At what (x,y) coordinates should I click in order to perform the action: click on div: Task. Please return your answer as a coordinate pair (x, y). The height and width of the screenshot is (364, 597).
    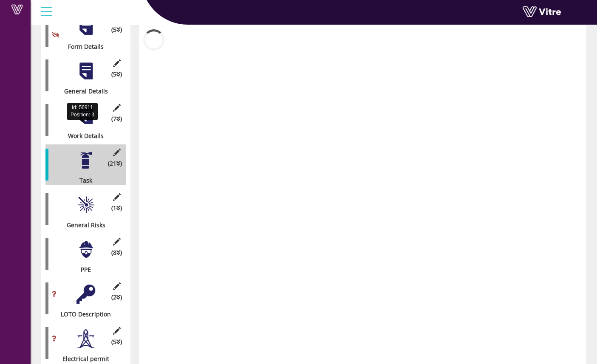
    Looking at the image, I should click on (82, 181).